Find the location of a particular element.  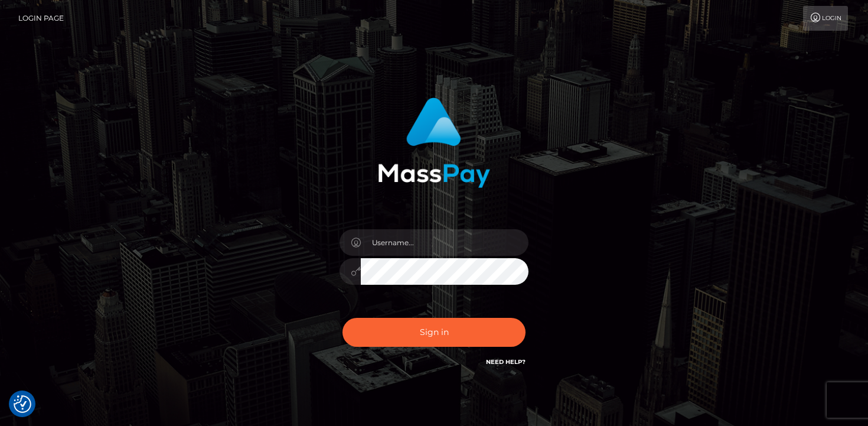

button: Sign in is located at coordinates (434, 332).